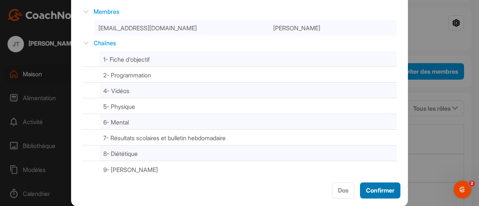 This screenshot has width=479, height=206. I want to click on font: Dos, so click(343, 191).